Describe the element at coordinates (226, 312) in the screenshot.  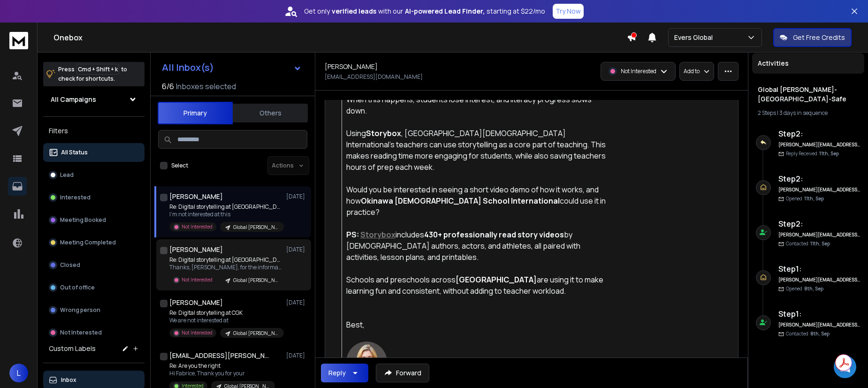
I see `p: Re: Digital storytelling at CGK` at that location.